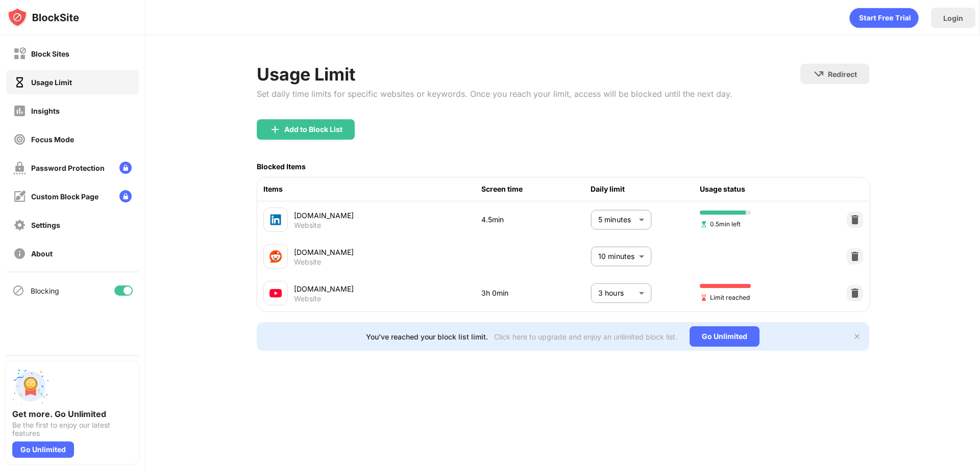 The width and height of the screenshot is (980, 470). I want to click on div: Items, so click(373, 189).